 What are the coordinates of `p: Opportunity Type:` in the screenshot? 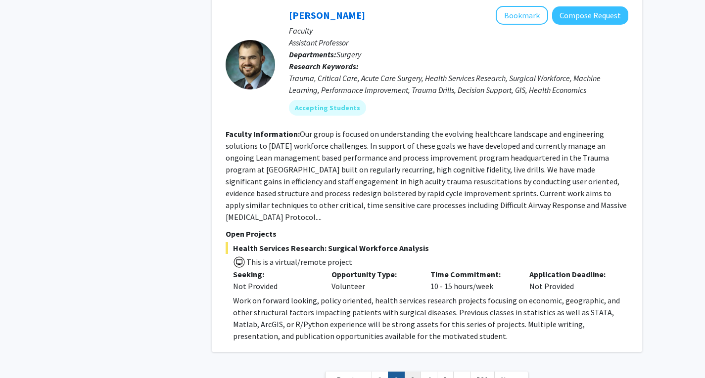 It's located at (373, 274).